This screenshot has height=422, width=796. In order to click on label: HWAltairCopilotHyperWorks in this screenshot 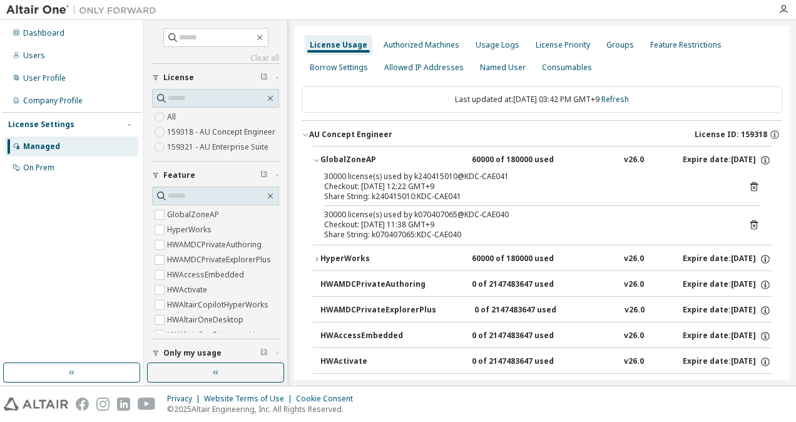, I will do `click(219, 305)`.